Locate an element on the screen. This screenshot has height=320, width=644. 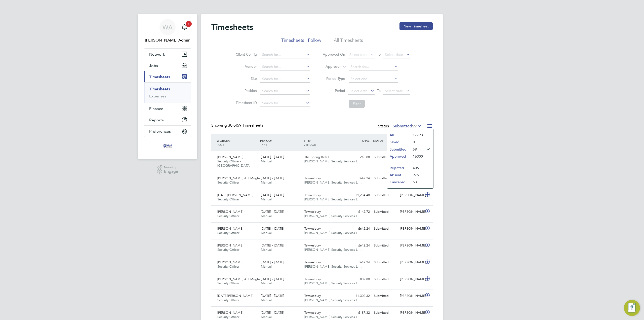
button: Timesheets is located at coordinates (168, 77).